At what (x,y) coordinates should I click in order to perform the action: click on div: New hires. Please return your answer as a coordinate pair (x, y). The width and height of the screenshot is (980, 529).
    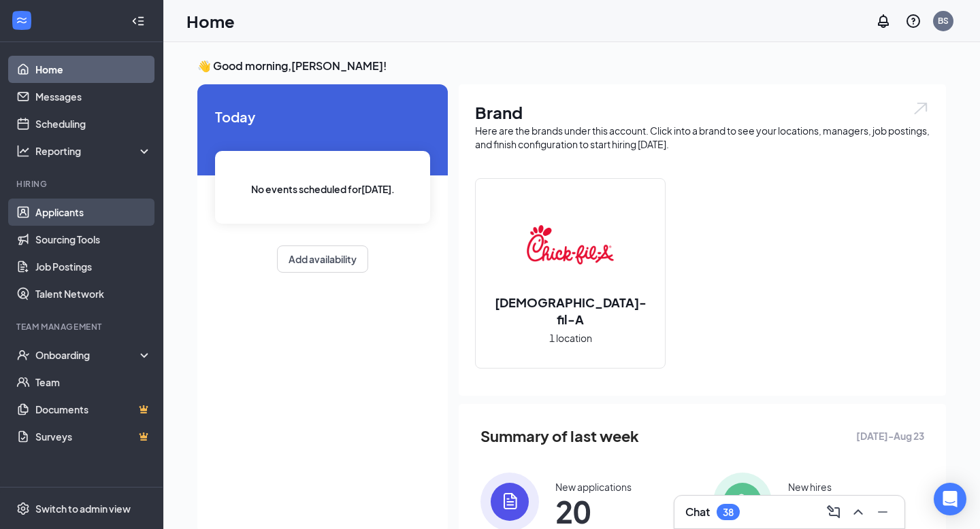
    Looking at the image, I should click on (810, 487).